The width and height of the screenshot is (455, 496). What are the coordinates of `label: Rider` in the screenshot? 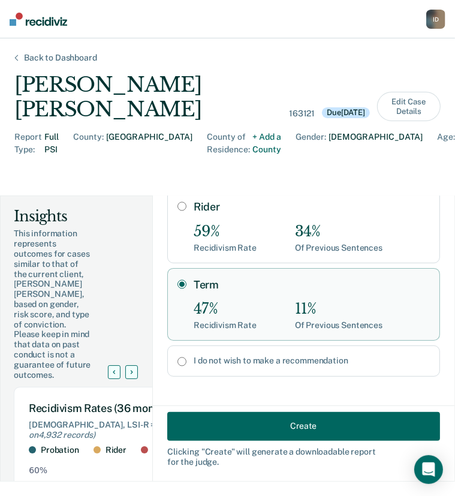 It's located at (312, 207).